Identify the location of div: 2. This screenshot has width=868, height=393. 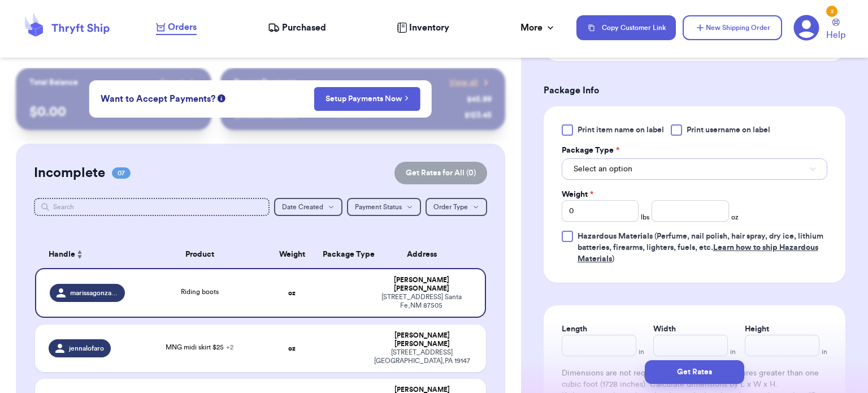
(832, 11).